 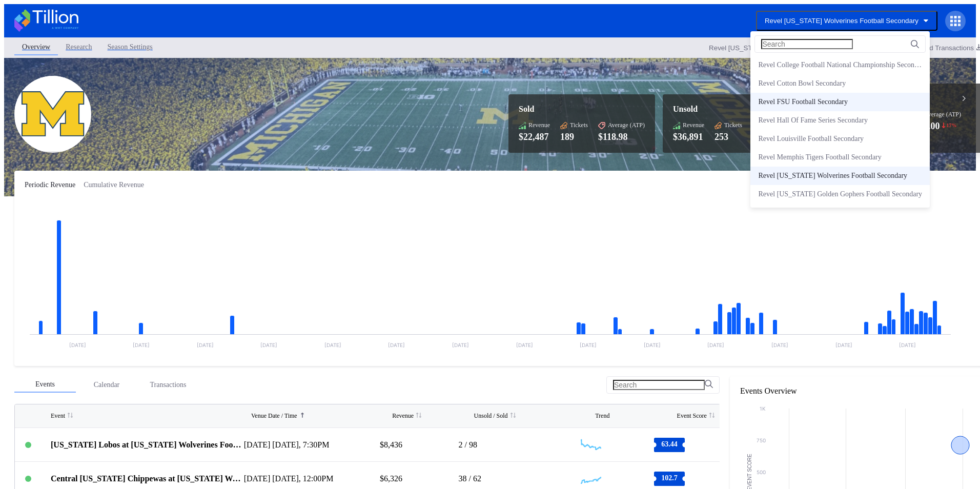 I want to click on div: Revel FSU Football Secondary, so click(x=803, y=102).